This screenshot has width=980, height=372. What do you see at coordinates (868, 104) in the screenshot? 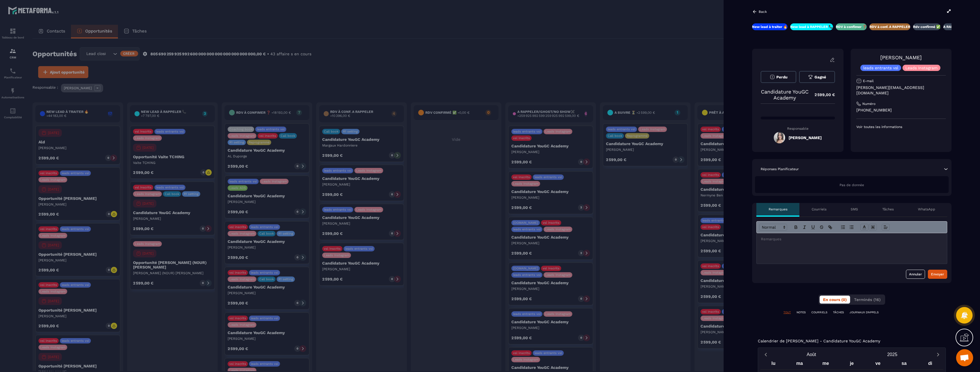
I see `p: Numéro` at bounding box center [868, 104].